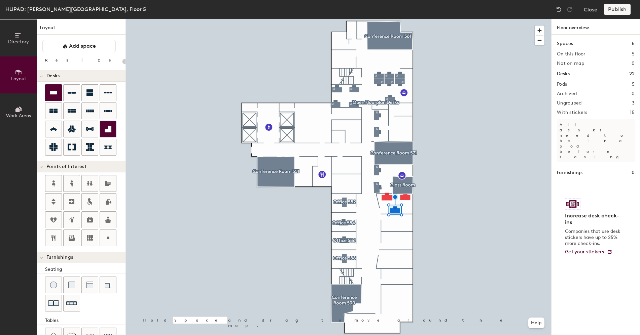  Describe the element at coordinates (633, 44) in the screenshot. I see `h1: 5` at that location.